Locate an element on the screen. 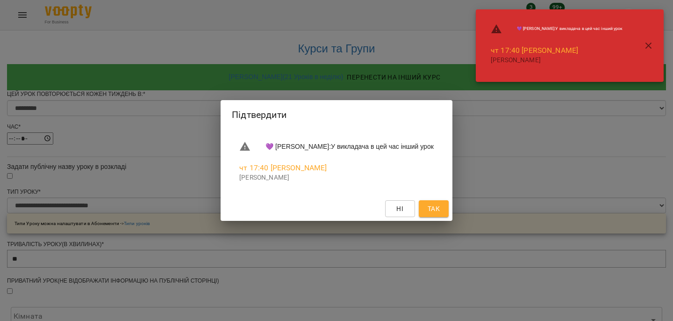 The width and height of the screenshot is (673, 321). span: Так is located at coordinates (434, 208).